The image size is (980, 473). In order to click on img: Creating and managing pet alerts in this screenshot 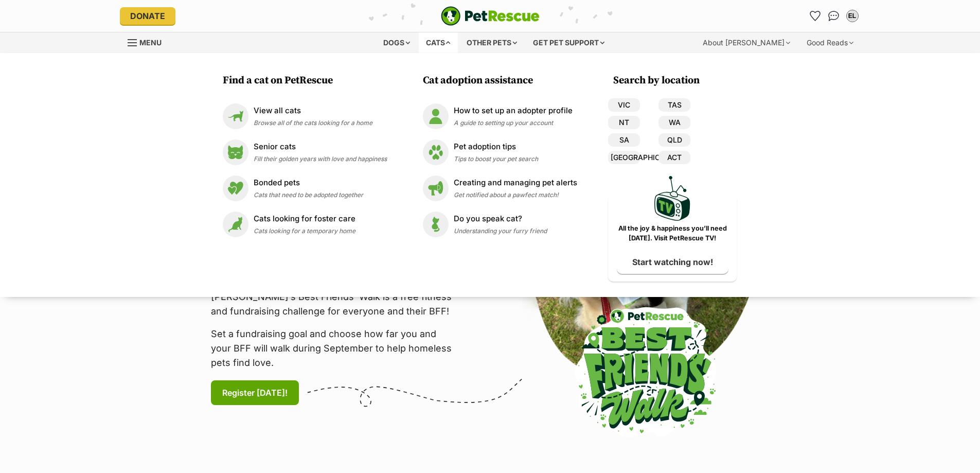, I will do `click(436, 189)`.